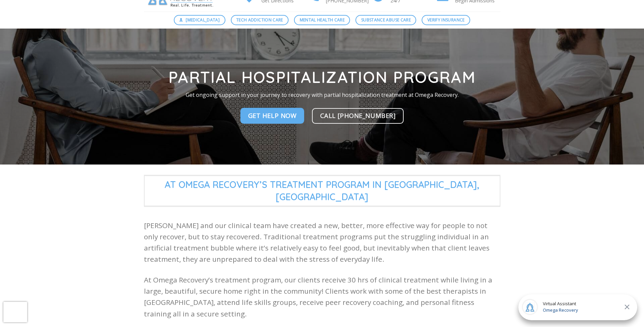 The width and height of the screenshot is (644, 327). What do you see at coordinates (322, 19) in the screenshot?
I see `span: Mental Health Care` at bounding box center [322, 19].